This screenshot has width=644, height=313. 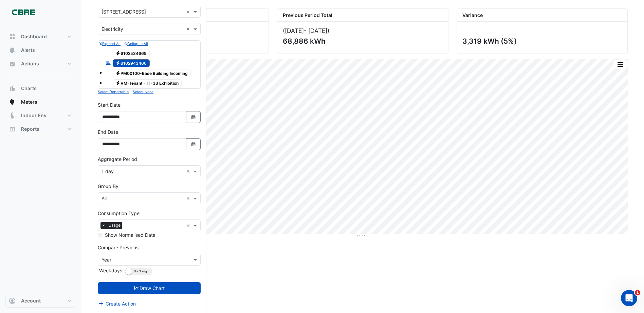 I want to click on div: Variance, so click(x=542, y=15).